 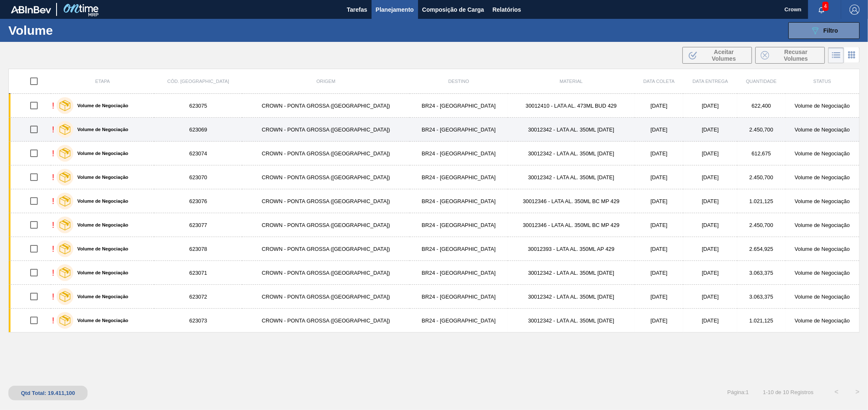 What do you see at coordinates (824, 30) in the screenshot?
I see `button: Filtro` at bounding box center [824, 30].